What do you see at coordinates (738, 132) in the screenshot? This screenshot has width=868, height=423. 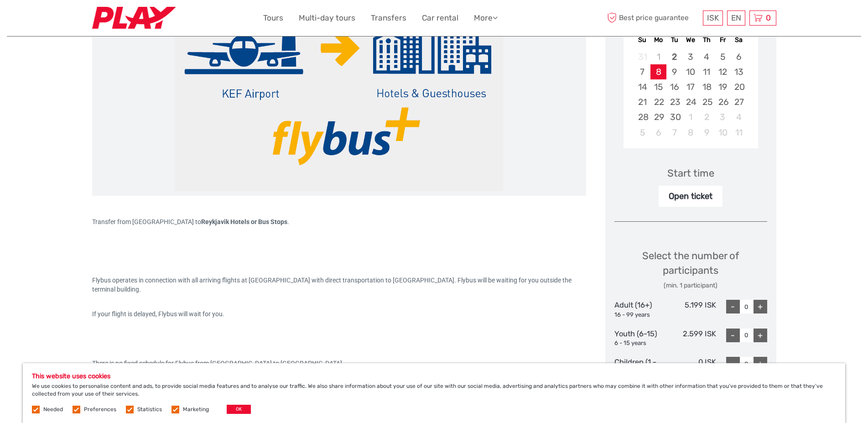 I see `div: Choose Saturday, October 11th, 2025` at bounding box center [738, 132].